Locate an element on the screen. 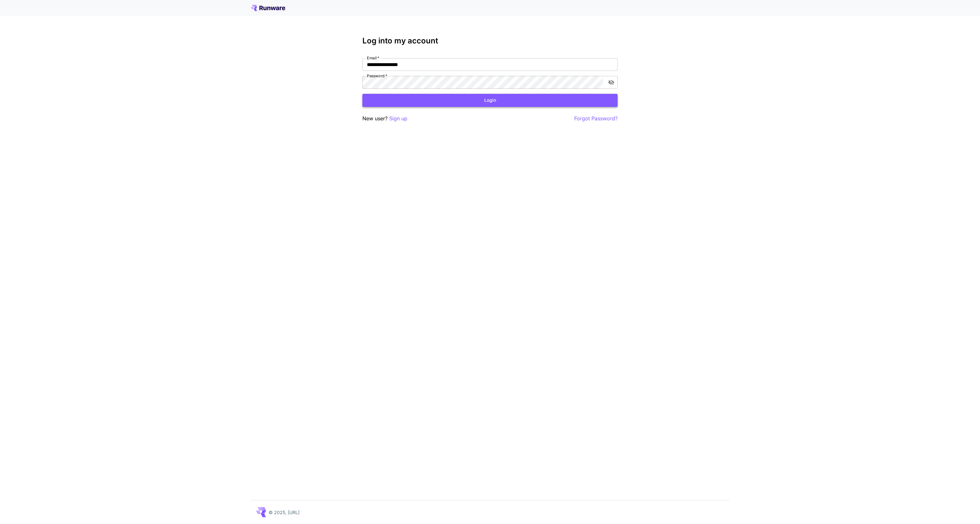  button: Login is located at coordinates (490, 100).